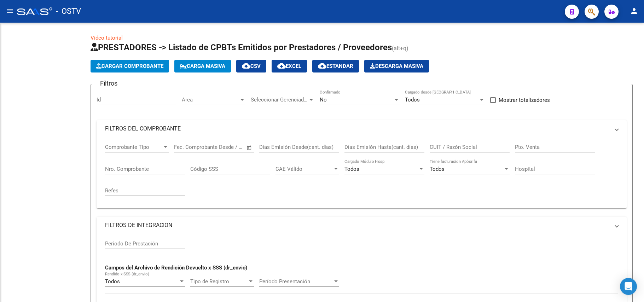 The width and height of the screenshot is (644, 302). Describe the element at coordinates (203, 66) in the screenshot. I see `span: Carga Masiva` at that location.